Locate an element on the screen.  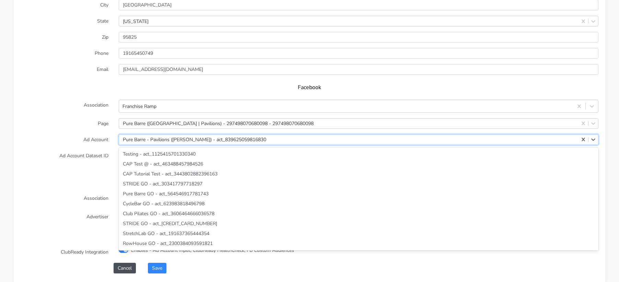
div: StretchLab GO - act_191637365444354 is located at coordinates (358, 234).